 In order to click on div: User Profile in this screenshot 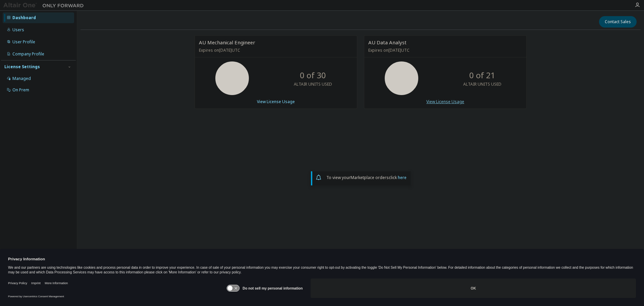, I will do `click(24, 42)`.